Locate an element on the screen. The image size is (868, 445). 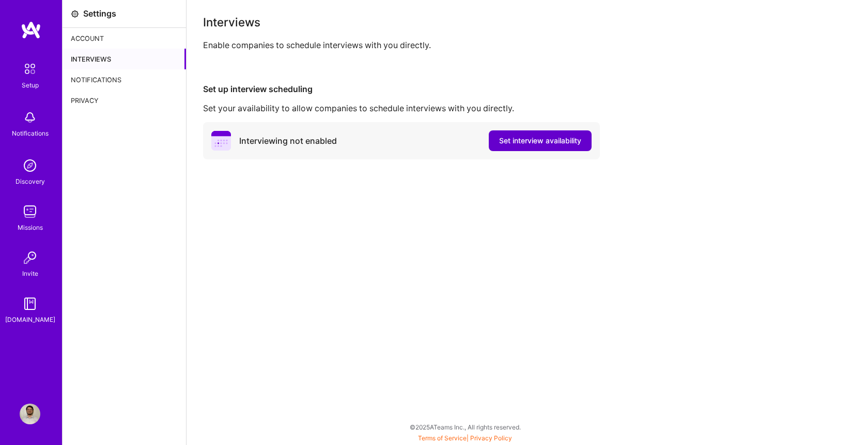
img: User Avatar is located at coordinates (30, 414).